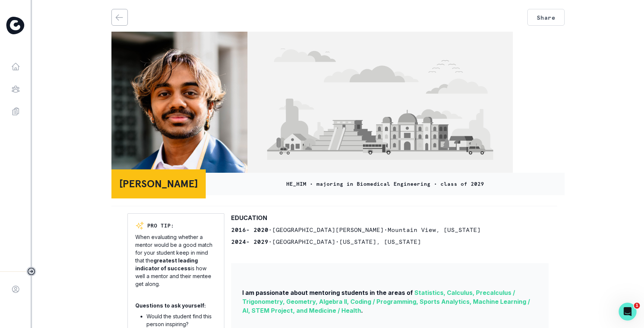 This screenshot has width=644, height=328. Describe the element at coordinates (546, 17) in the screenshot. I see `button: Share` at that location.